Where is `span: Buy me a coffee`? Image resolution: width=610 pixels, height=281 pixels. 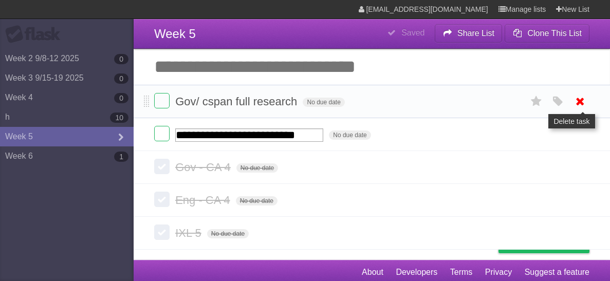
span: Buy me a coffee is located at coordinates (552, 244).